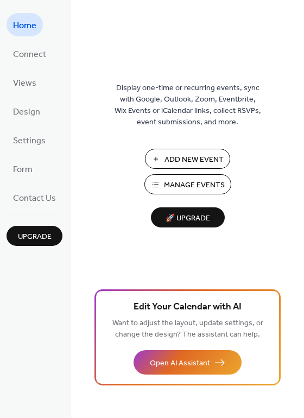 This screenshot has height=418, width=304. What do you see at coordinates (194, 160) in the screenshot?
I see `span: Add New Event` at bounding box center [194, 160].